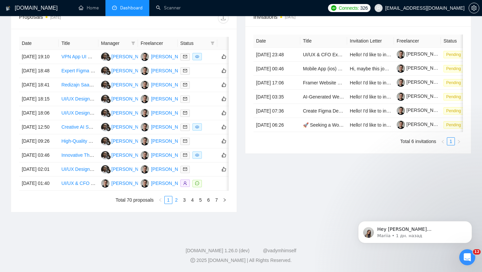 The image size is (482, 272). Describe the element at coordinates (185, 200) in the screenshot. I see `li: 3` at that location.